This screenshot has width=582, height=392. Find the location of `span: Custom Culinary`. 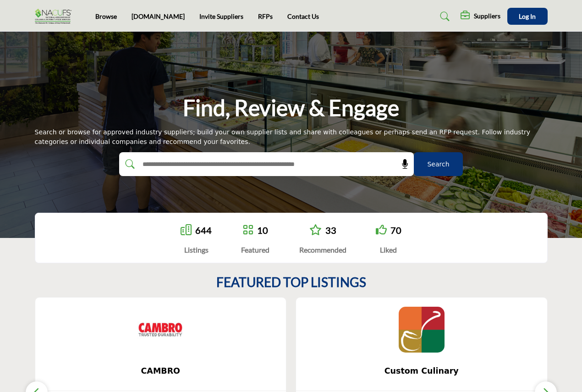

span: Custom Culinary is located at coordinates (421, 371).